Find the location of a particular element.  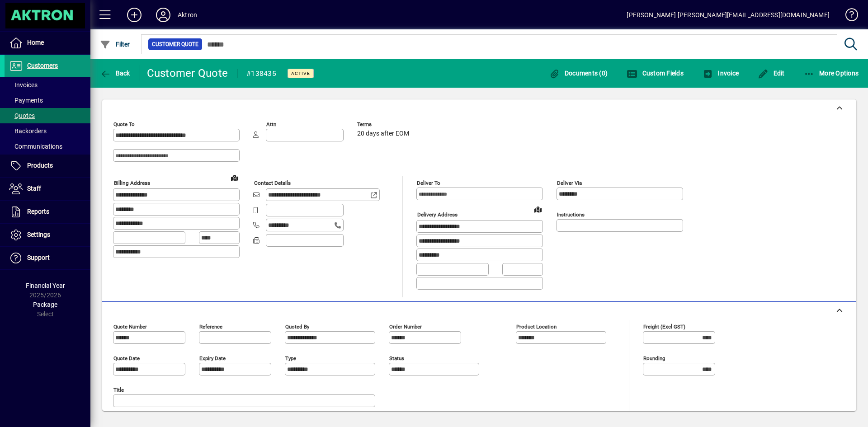

a: Payments is located at coordinates (47, 101).